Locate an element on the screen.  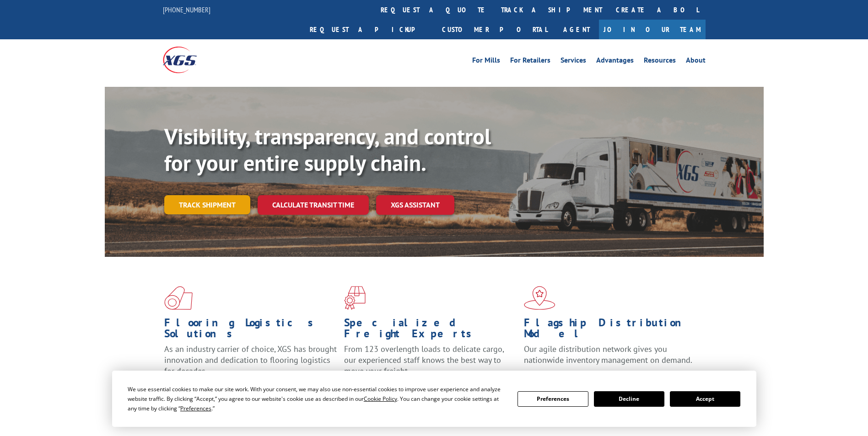
span: Our agile distribution network gives you nationwide inventory management on demand. is located at coordinates (608, 354).